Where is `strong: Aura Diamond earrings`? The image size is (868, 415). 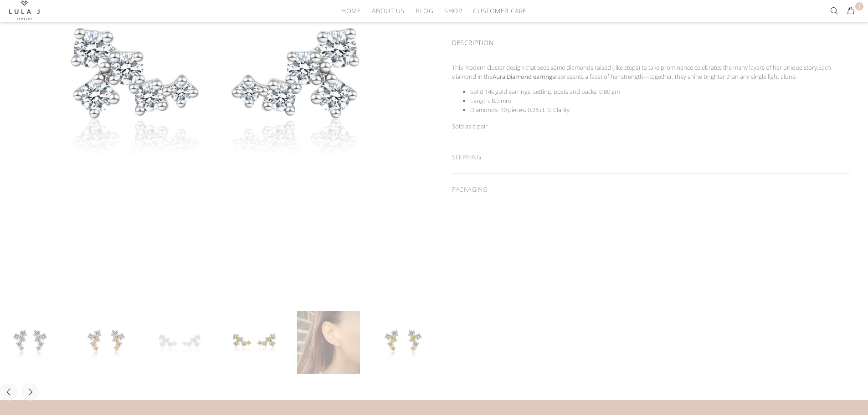 strong: Aura Diamond earrings is located at coordinates (524, 77).